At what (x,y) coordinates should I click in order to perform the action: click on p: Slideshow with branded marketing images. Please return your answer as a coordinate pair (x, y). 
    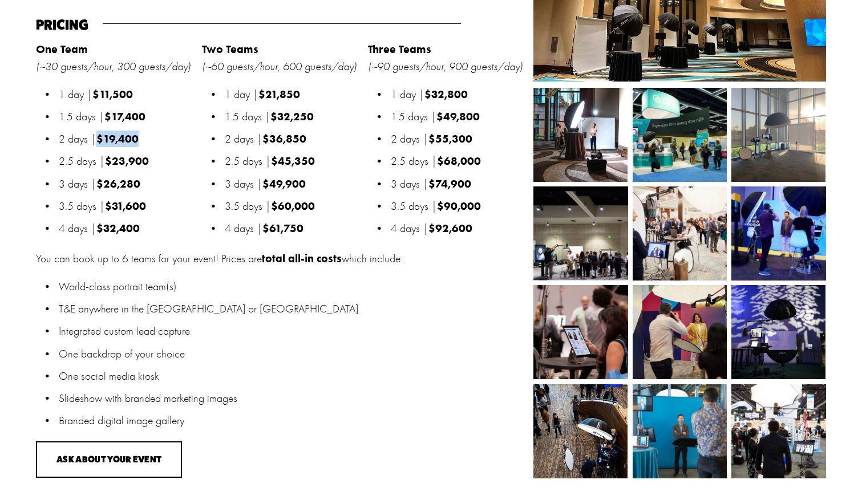
    Looking at the image, I should click on (293, 398).